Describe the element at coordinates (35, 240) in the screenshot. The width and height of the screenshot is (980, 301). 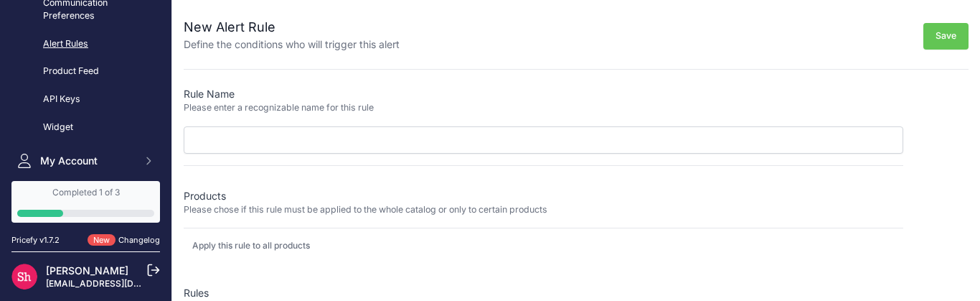
I see `div: Pricefy v1.7.2` at that location.